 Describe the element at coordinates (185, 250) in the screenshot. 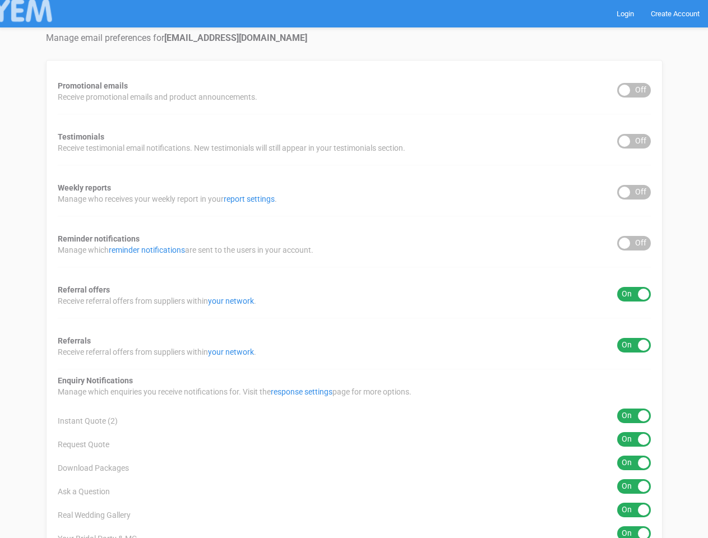

I see `span: Manage which are sent to the users in your account.` at that location.